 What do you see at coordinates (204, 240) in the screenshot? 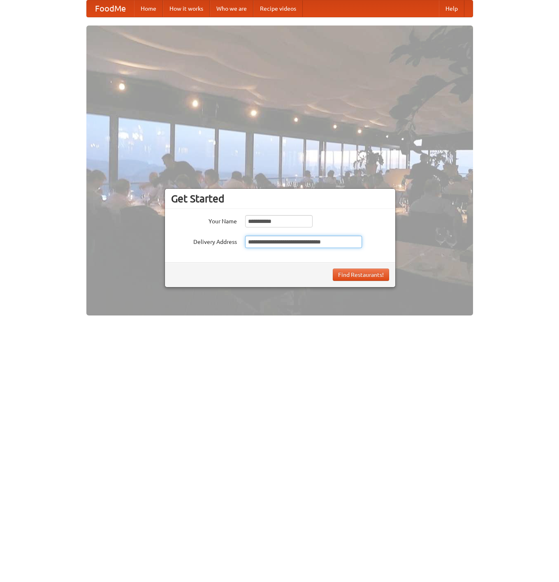
I see `label: Delivery Address` at bounding box center [204, 240].